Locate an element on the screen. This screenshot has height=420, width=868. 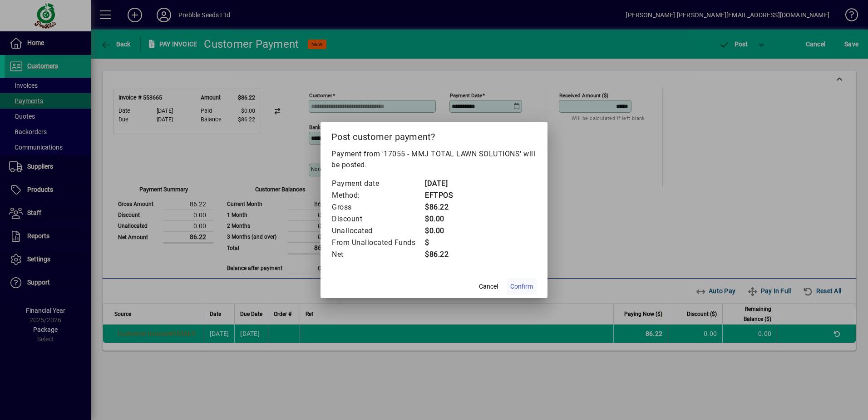
button: Cancel is located at coordinates (489, 286).